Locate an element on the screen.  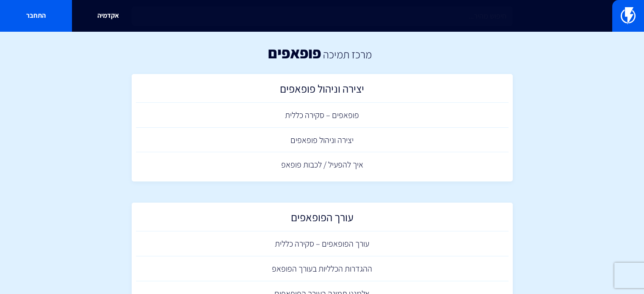
a: פופאפים – סקירה כללית is located at coordinates (322, 115).